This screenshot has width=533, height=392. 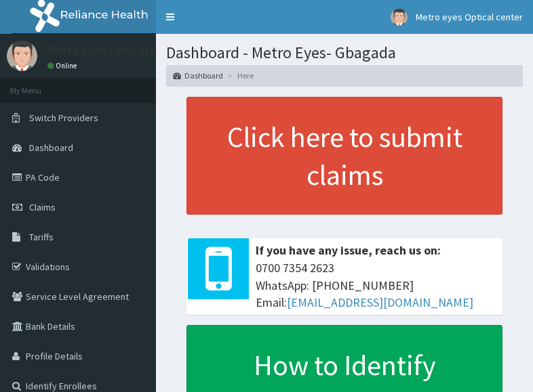 I want to click on span: Metro eyes Optical center, so click(x=469, y=17).